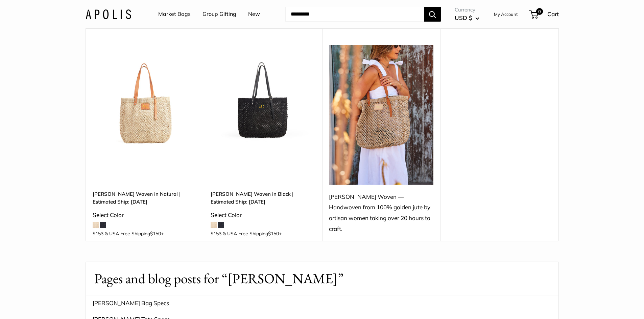 Image resolution: width=644 pixels, height=319 pixels. I want to click on a: 0 Cart, so click(544, 14).